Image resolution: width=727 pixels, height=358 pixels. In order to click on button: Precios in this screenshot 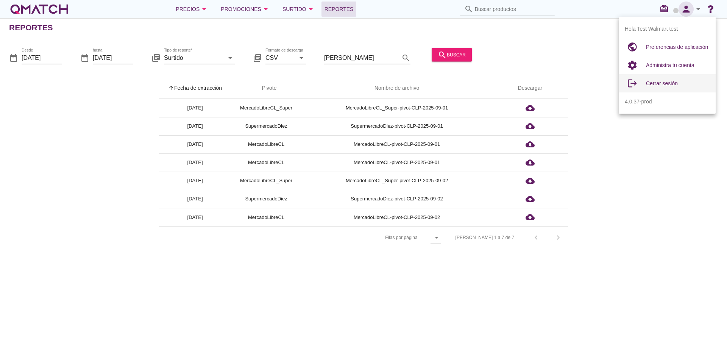, I will do `click(192, 9)`.